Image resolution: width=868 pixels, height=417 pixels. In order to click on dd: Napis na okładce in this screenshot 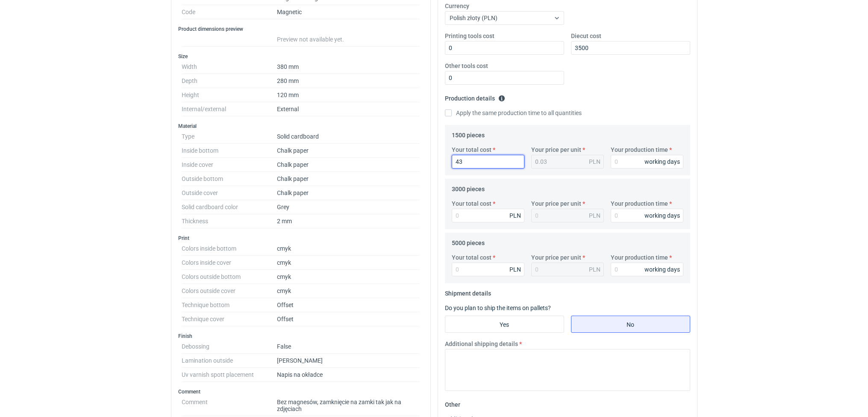, I will do `click(348, 375)`.